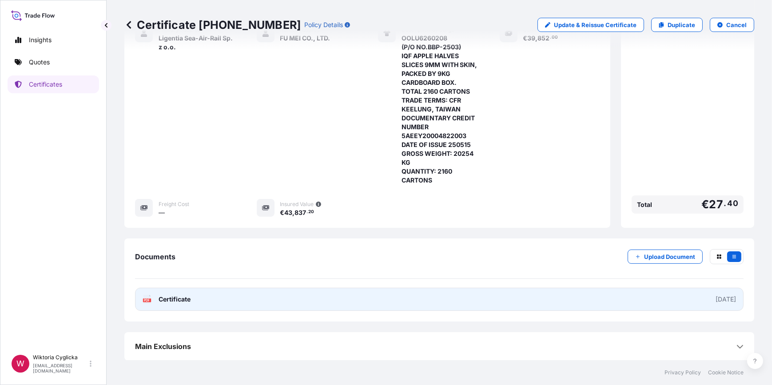  I want to click on p: Privacy Policy, so click(683, 373).